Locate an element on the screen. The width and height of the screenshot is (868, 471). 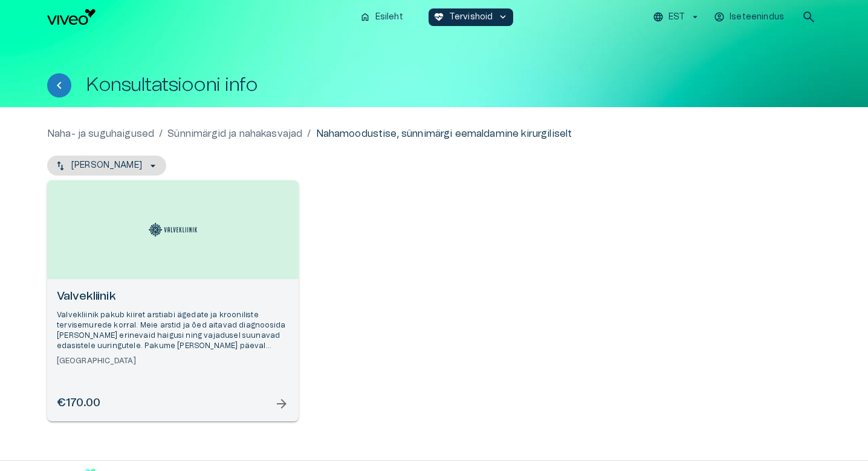
p: Naha- ja suguhaigused is located at coordinates (101, 134).